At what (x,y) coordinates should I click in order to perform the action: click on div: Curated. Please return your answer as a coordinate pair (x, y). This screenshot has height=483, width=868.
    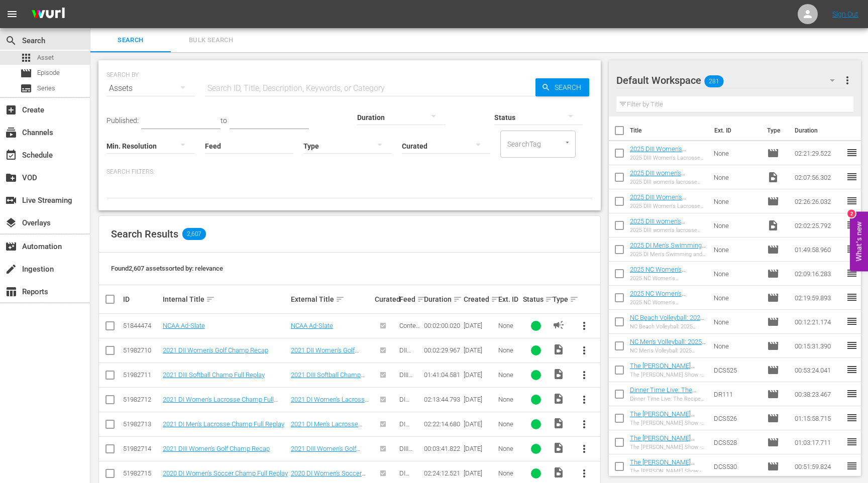
    Looking at the image, I should click on (386, 299).